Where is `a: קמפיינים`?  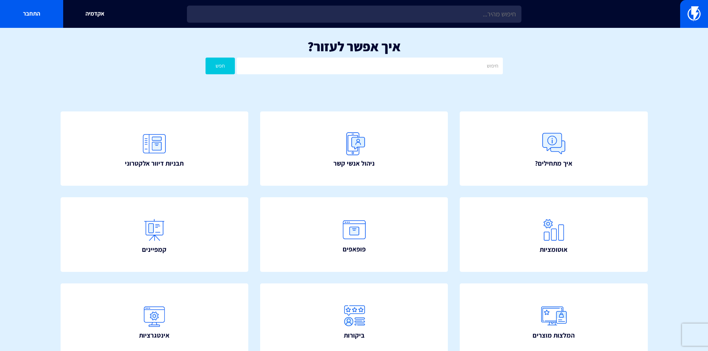
a: קמפיינים is located at coordinates (155, 234).